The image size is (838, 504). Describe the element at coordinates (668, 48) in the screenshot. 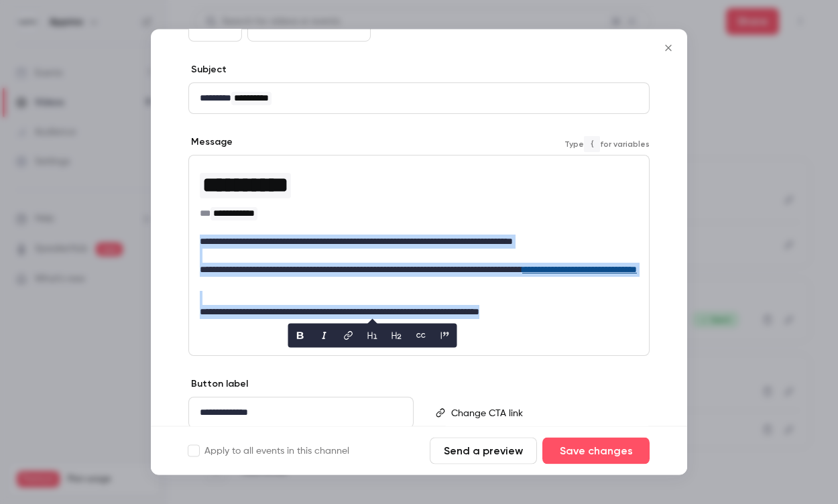

I see `button: Close` at that location.